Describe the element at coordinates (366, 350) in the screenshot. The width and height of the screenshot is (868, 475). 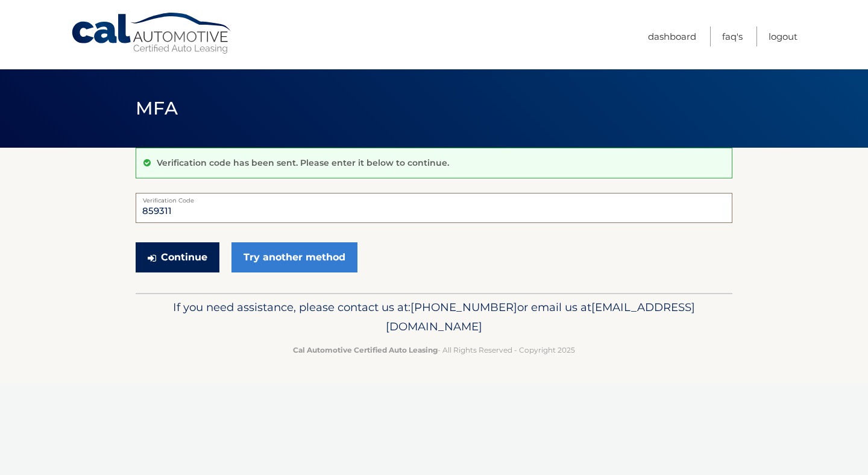
I see `strong: Cal Automotive Certified Auto Leasing` at that location.